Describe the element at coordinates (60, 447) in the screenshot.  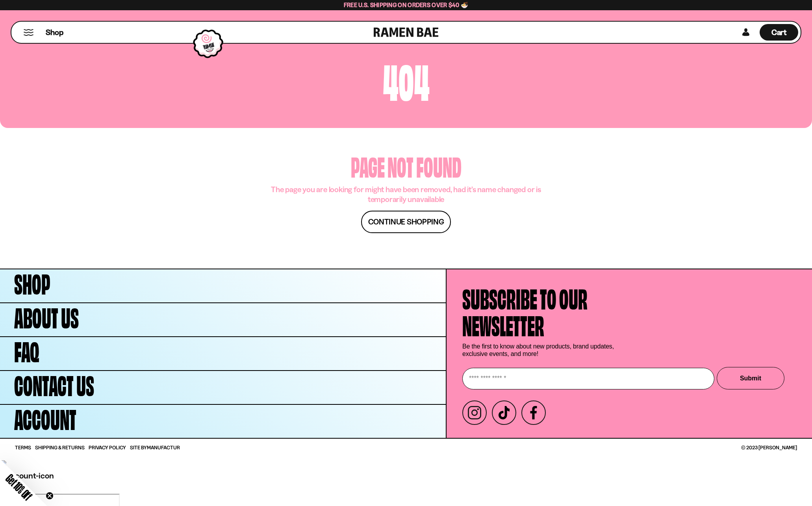
I see `a: Shipping & Returns` at that location.